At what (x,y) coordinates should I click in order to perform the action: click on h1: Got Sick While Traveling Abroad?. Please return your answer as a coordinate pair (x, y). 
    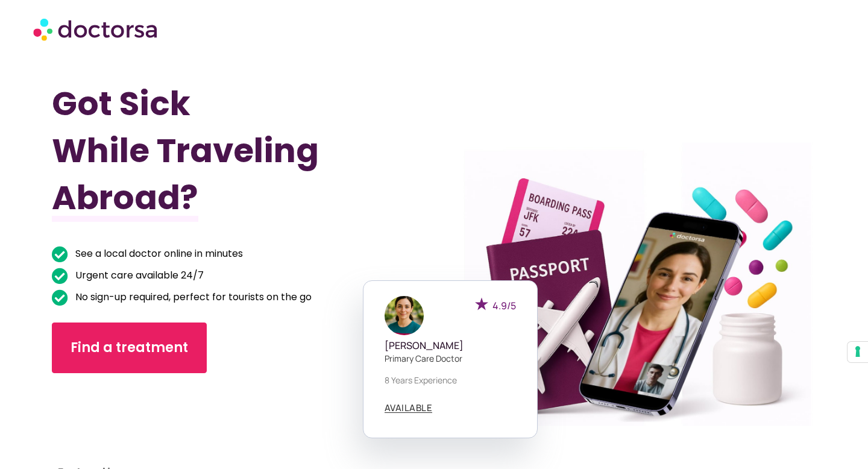
    Looking at the image, I should click on (214, 151).